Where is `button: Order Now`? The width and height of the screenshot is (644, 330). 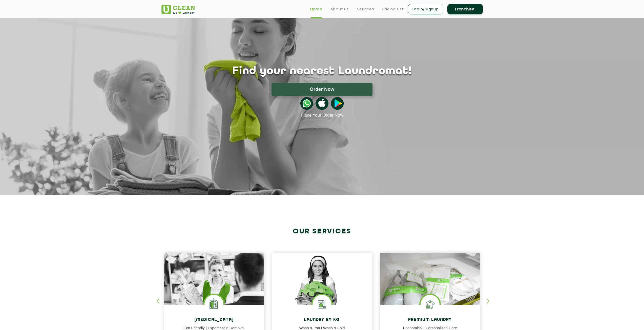
button: Order Now is located at coordinates (322, 89).